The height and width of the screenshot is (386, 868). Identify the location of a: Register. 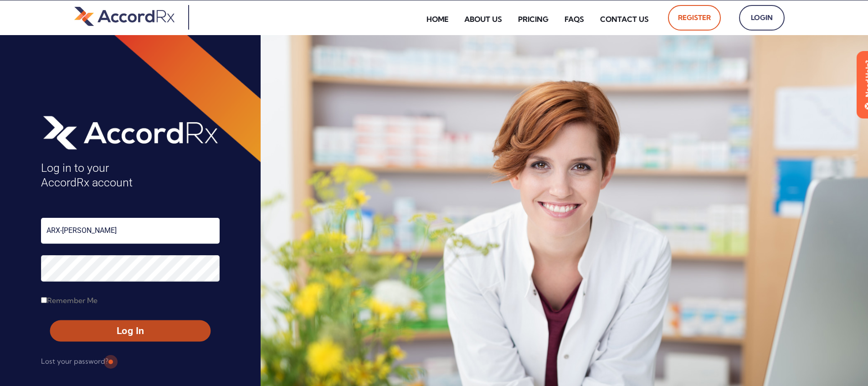
(695, 18).